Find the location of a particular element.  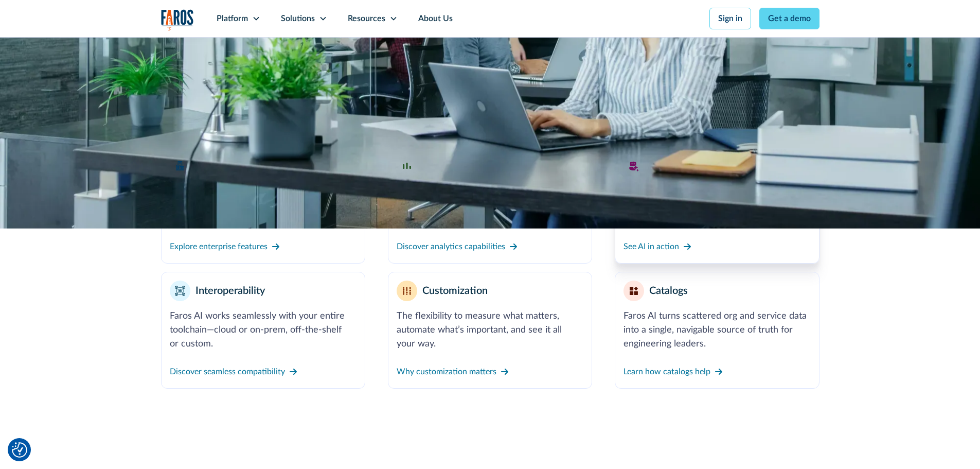

div: Catalogs is located at coordinates (668, 291).